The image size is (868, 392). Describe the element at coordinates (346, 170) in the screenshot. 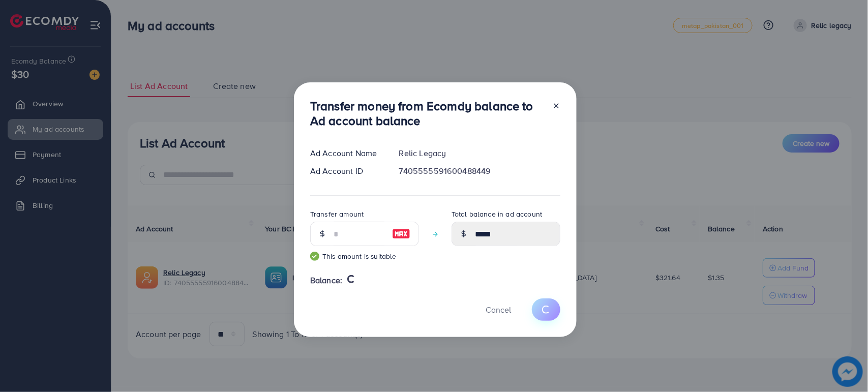

I see `div: Ad Account ID` at that location.